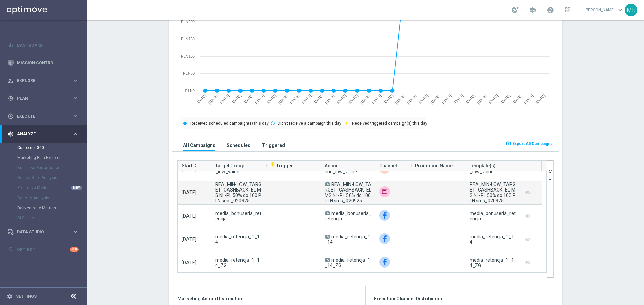  What do you see at coordinates (385, 192) in the screenshot?
I see `img: SMS` at bounding box center [385, 192].